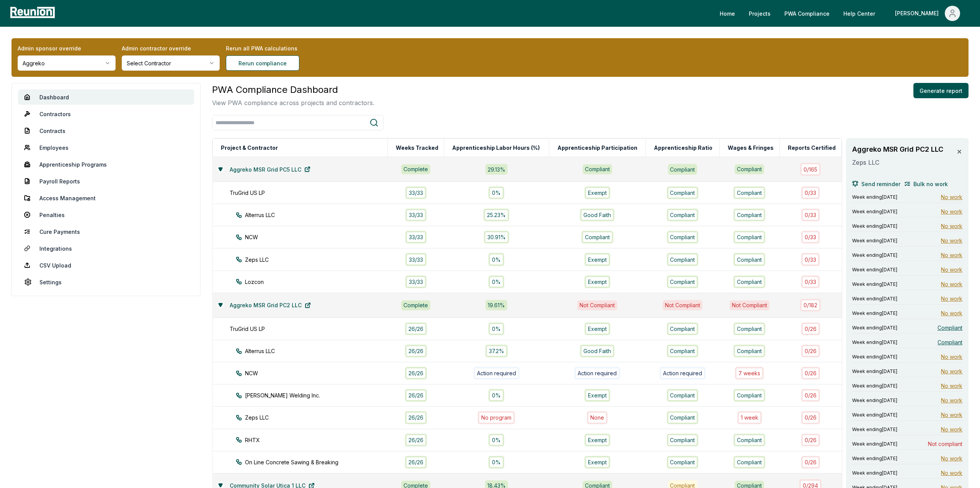 The width and height of the screenshot is (980, 488). Describe the element at coordinates (496, 215) in the screenshot. I see `div: 25.23%` at that location.